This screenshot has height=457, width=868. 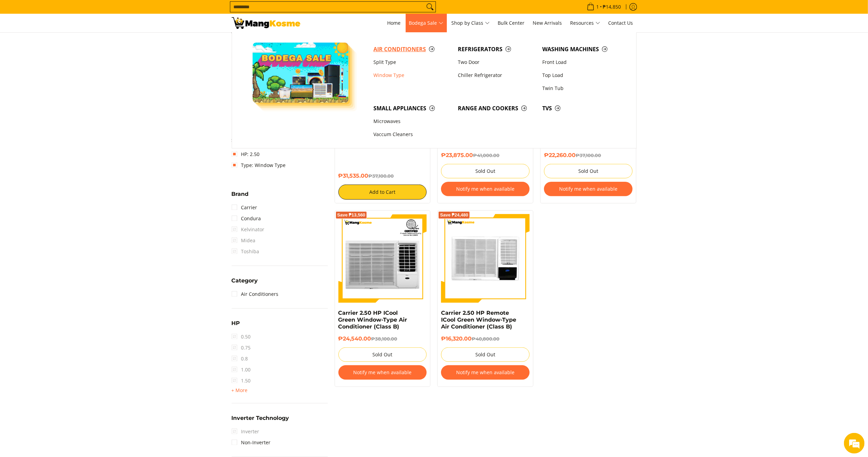 I want to click on span: 0.8, so click(x=240, y=359).